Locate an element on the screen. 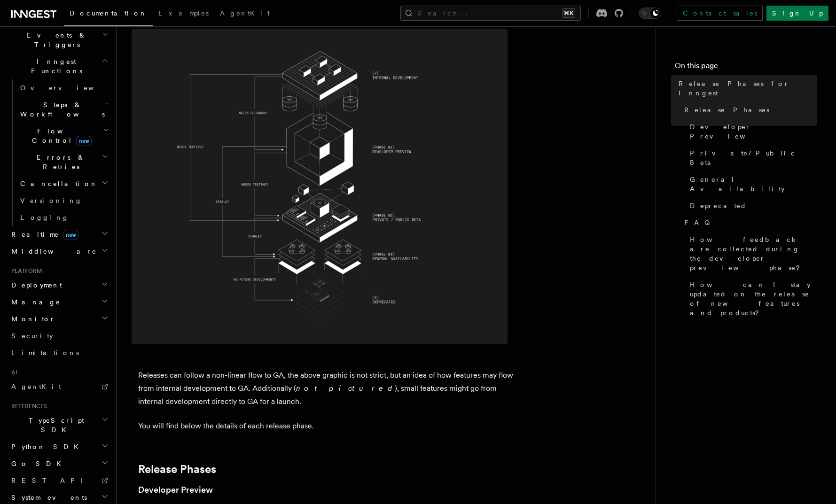 Image resolution: width=836 pixels, height=504 pixels. span: Flow Control is located at coordinates (60, 136).